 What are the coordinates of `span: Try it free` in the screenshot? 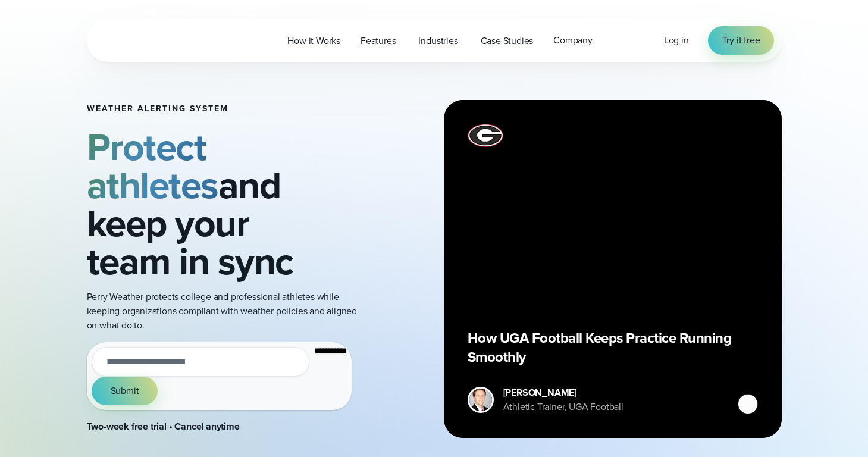 It's located at (741, 41).